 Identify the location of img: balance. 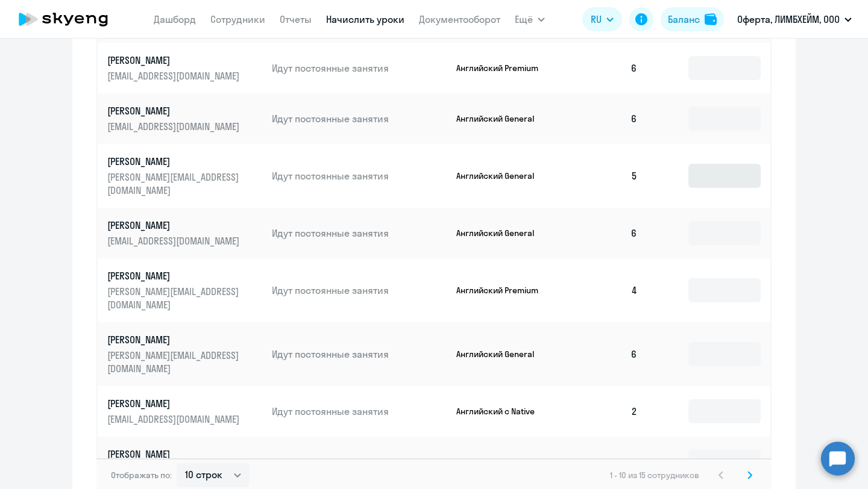
(711, 19).